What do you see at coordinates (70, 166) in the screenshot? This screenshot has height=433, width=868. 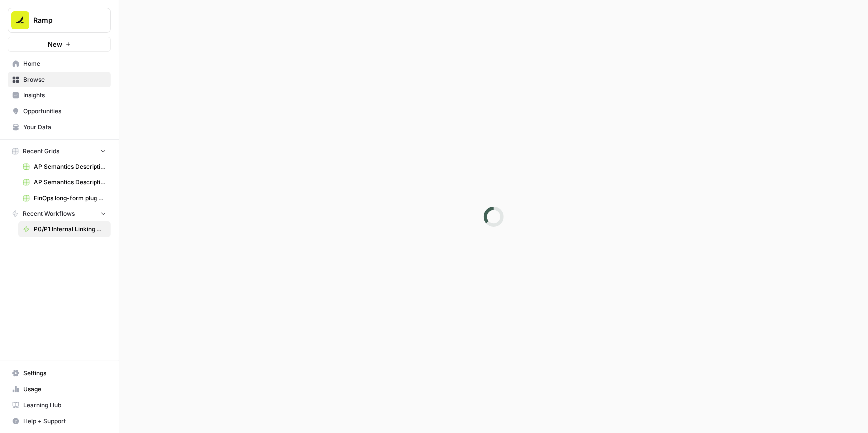 I see `span: AP Semantics Descriptions - Month 1 A` at bounding box center [70, 166].